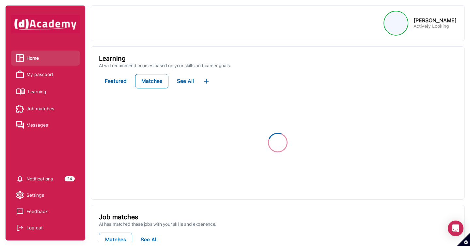 Image resolution: width=470 pixels, height=246 pixels. Describe the element at coordinates (35, 195) in the screenshot. I see `span: Settings` at that location.